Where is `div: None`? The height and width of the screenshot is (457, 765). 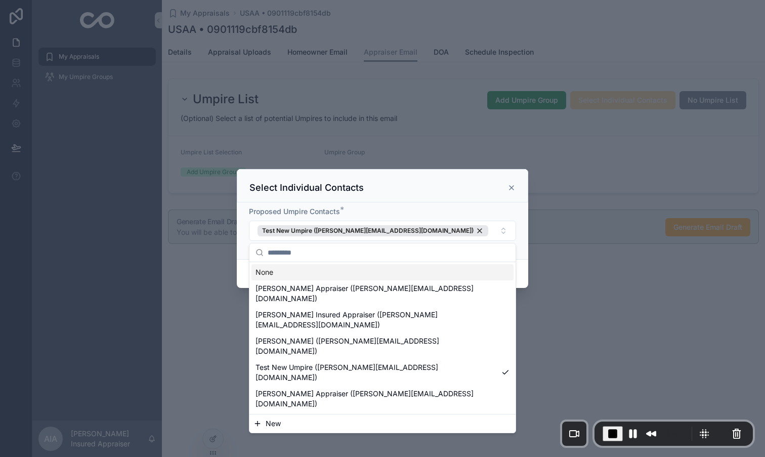 div: None is located at coordinates (382, 272).